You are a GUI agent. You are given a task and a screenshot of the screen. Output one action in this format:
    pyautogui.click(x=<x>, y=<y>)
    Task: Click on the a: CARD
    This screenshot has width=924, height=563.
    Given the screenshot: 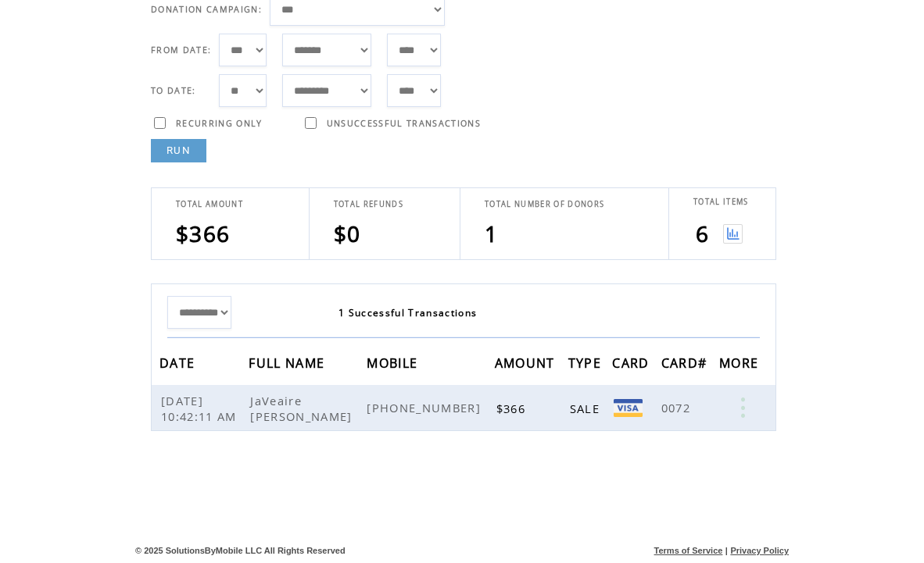 What is the action you would take?
    pyautogui.click(x=632, y=362)
    